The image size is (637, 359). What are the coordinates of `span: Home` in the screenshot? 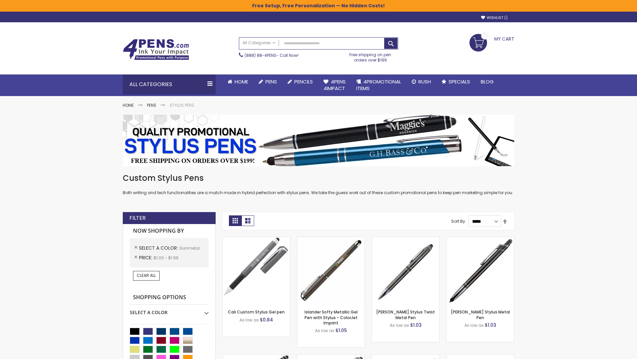 It's located at (241, 81).